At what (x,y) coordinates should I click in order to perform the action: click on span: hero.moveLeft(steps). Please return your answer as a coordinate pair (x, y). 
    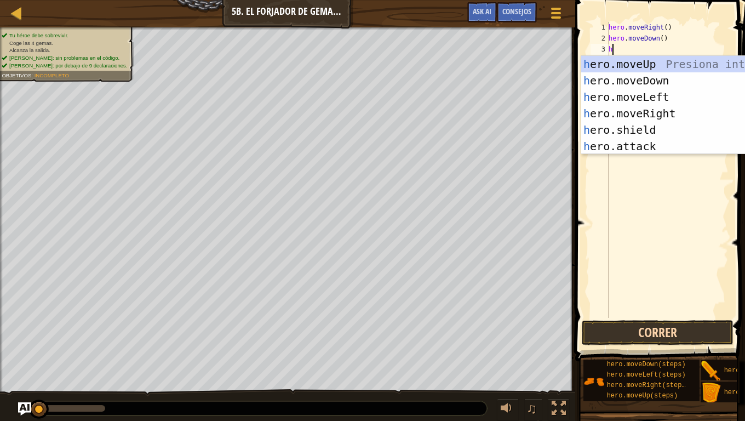
    Looking at the image, I should click on (646, 375).